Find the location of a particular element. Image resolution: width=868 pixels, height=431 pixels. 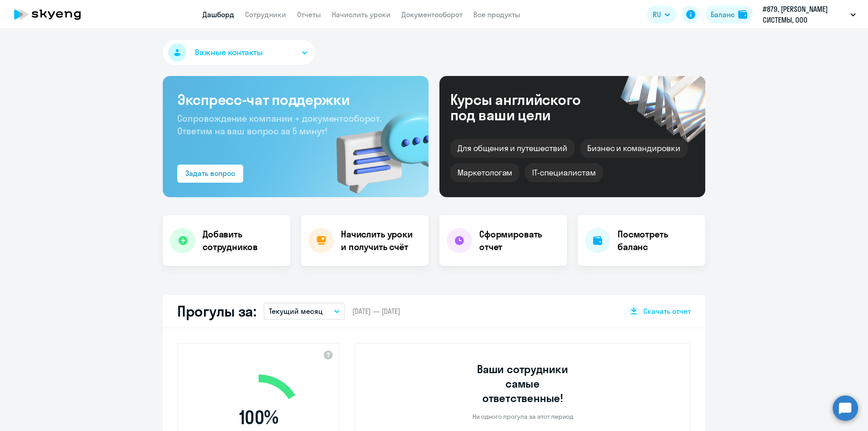

span: RU is located at coordinates (657, 14).